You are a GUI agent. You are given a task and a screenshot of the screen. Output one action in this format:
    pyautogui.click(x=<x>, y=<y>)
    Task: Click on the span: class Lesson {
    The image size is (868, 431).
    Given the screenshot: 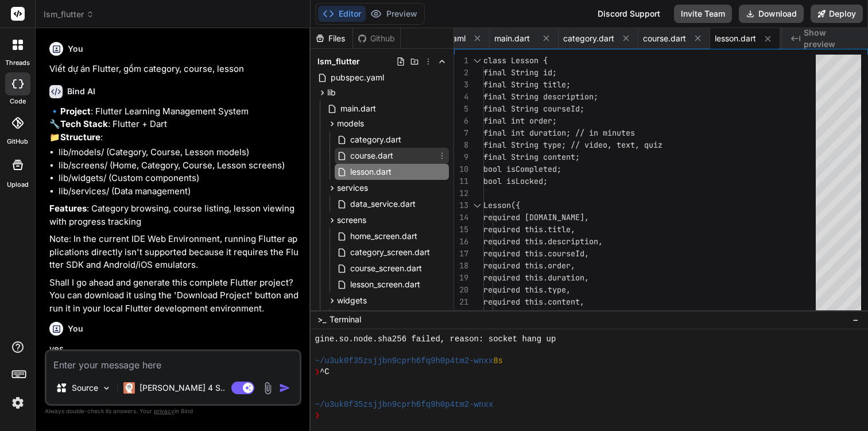 What is the action you would take?
    pyautogui.click(x=516, y=60)
    